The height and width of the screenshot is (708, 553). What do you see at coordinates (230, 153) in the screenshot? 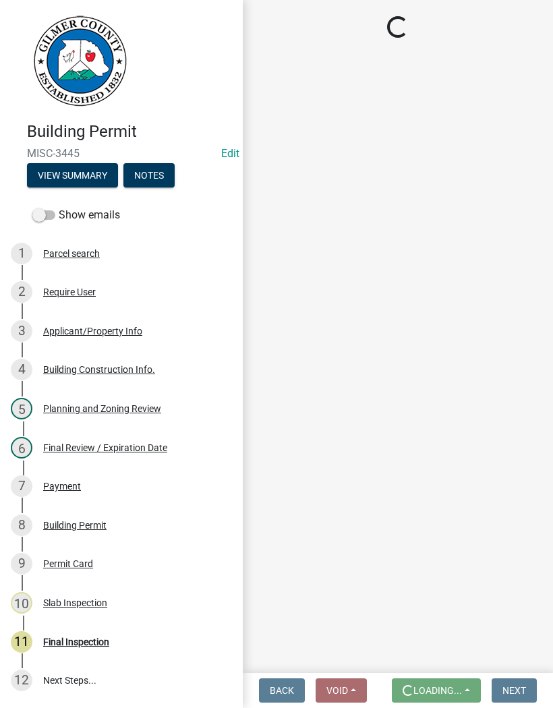
I see `a: Edit` at bounding box center [230, 153].